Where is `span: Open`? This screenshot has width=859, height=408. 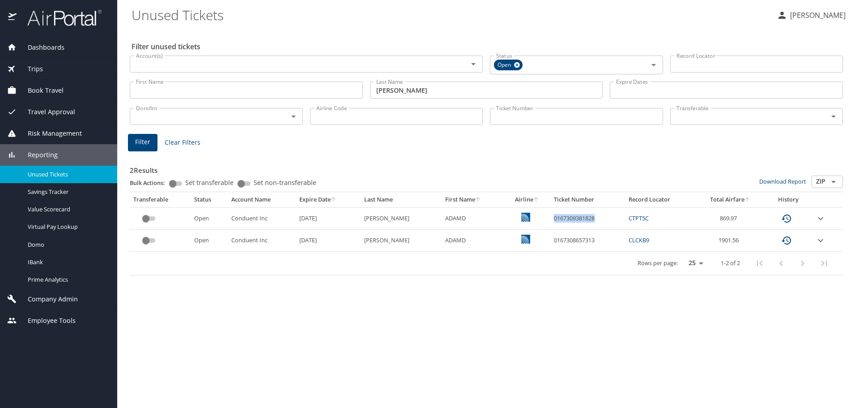
span: Open is located at coordinates (505, 65).